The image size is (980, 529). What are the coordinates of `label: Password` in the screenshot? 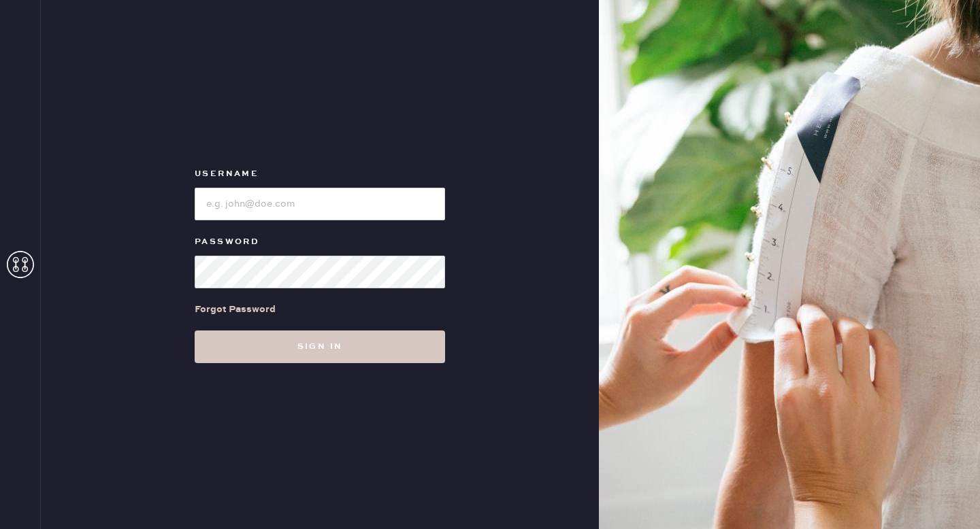 It's located at (320, 242).